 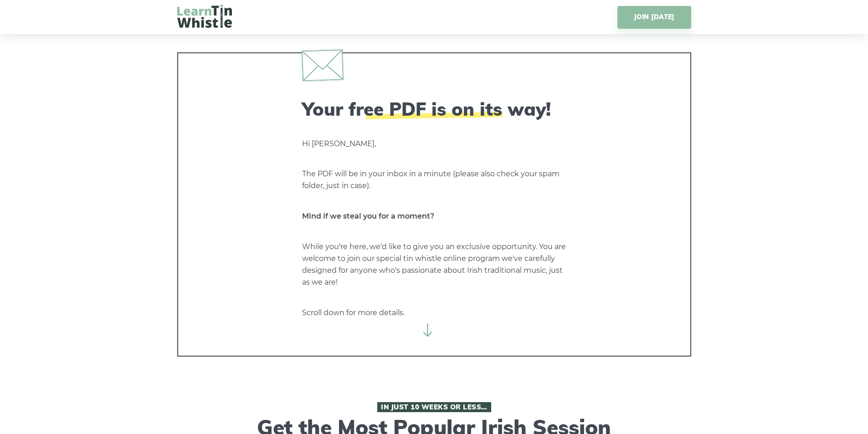 What do you see at coordinates (368, 216) in the screenshot?
I see `strong: Mind if we steal you for a moment?` at bounding box center [368, 216].